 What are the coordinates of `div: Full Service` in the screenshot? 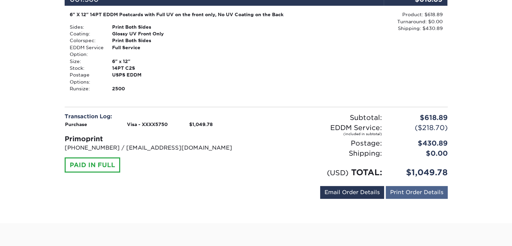 It's located at (150, 51).